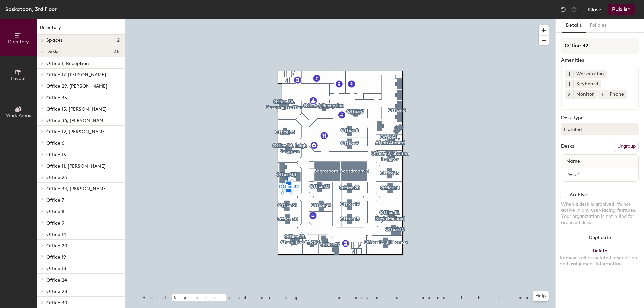 The height and width of the screenshot is (308, 644). What do you see at coordinates (57, 291) in the screenshot?
I see `span: Office 28` at bounding box center [57, 291].